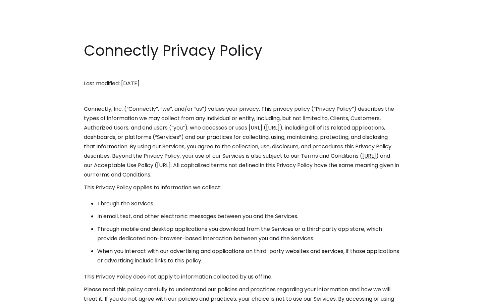 The height and width of the screenshot is (302, 483). Describe the element at coordinates (248, 256) in the screenshot. I see `li: When you interact with our advertising and applications on third-party websites and services, if ...` at that location.